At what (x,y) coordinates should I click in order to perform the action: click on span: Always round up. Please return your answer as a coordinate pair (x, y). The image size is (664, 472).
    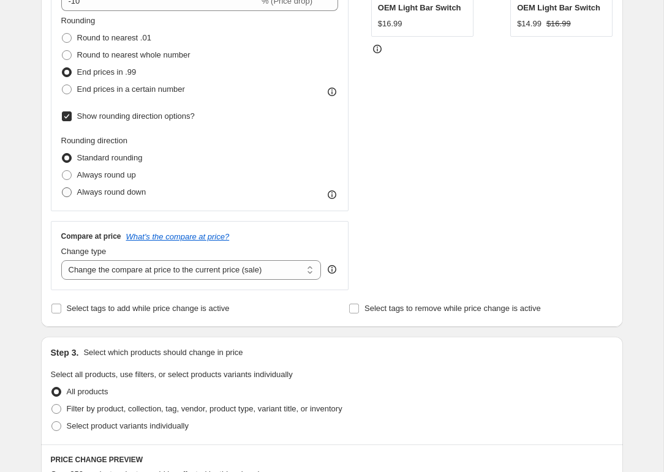
    Looking at the image, I should click on (107, 175).